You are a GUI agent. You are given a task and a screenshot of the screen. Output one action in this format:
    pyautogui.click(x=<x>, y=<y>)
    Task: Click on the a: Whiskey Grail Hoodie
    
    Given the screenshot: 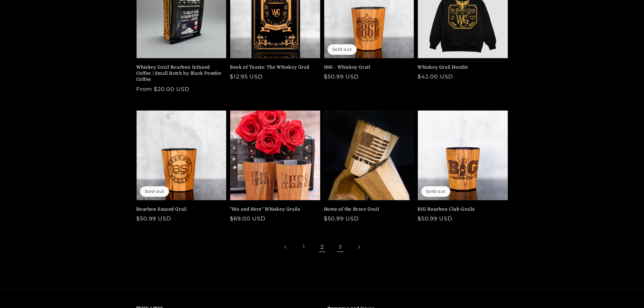 What is the action you would take?
    pyautogui.click(x=461, y=68)
    